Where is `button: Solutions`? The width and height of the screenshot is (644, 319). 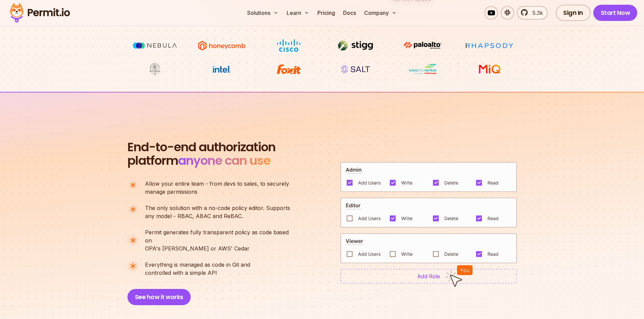 button: Solutions is located at coordinates (263, 13).